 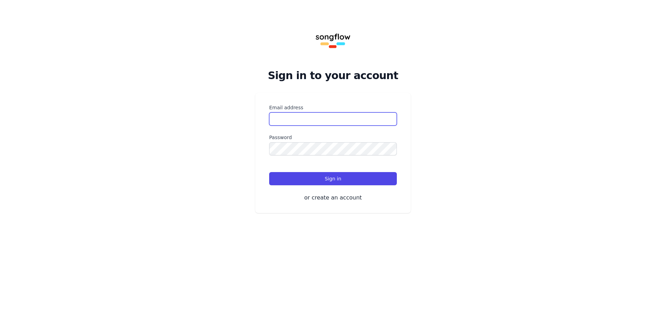 I want to click on label: Password, so click(x=333, y=137).